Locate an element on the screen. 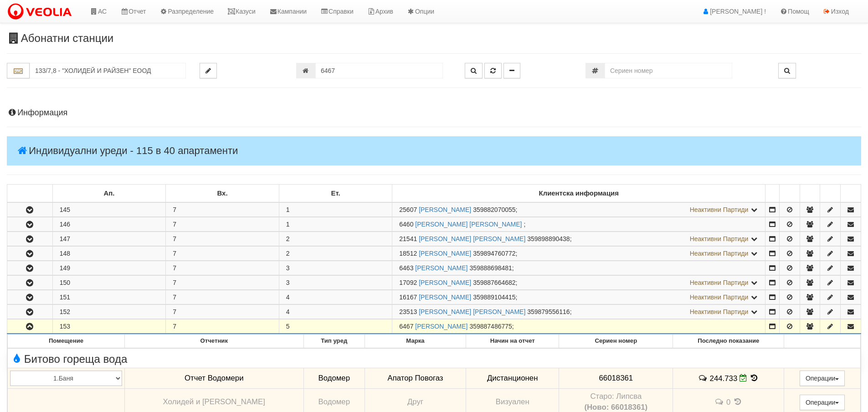  i: Редакция Отчет към 30/09/2025 is located at coordinates (743, 378).